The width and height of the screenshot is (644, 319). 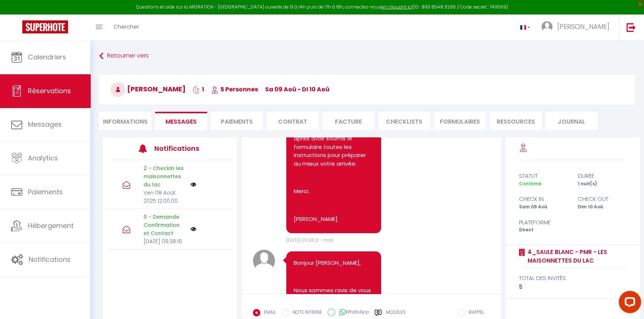 What do you see at coordinates (45, 27) in the screenshot?
I see `img: Super Booking` at bounding box center [45, 27].